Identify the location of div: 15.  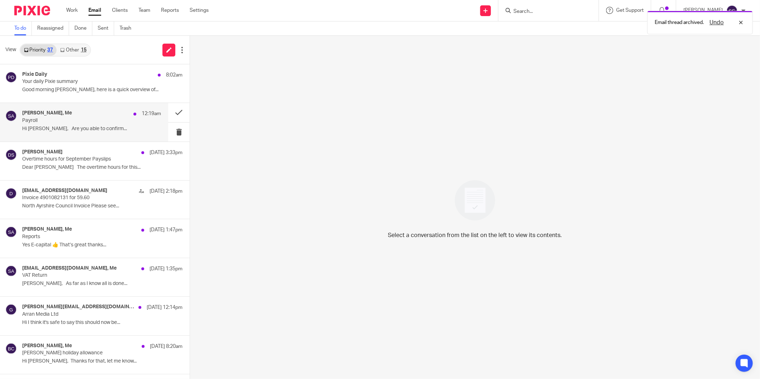
(84, 50).